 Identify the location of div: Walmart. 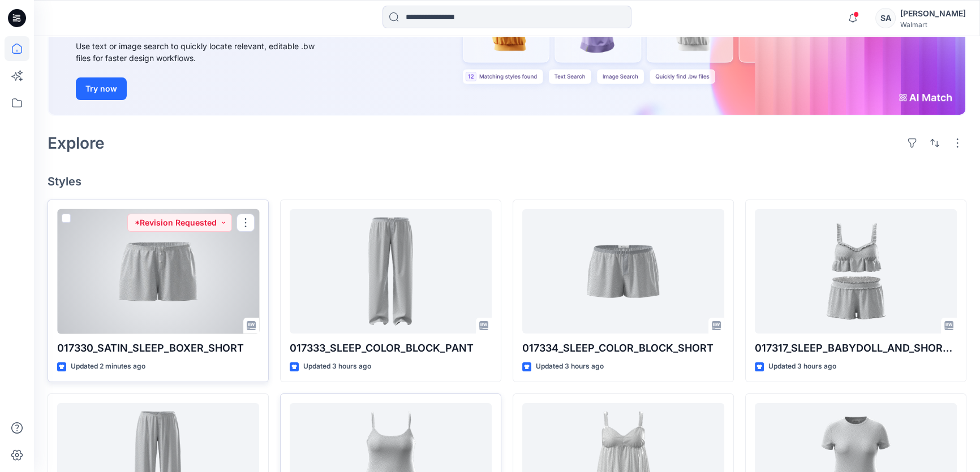
(933, 24).